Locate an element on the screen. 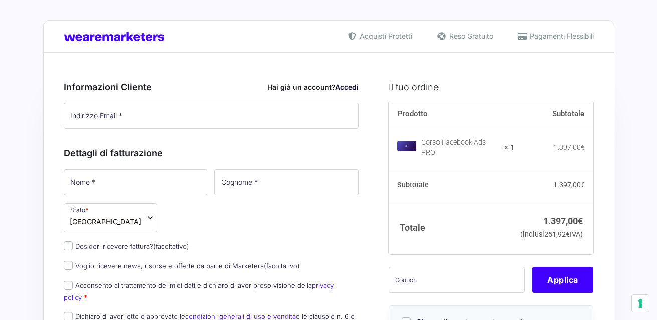  h3: Dettagli di fatturazione is located at coordinates (212, 153).